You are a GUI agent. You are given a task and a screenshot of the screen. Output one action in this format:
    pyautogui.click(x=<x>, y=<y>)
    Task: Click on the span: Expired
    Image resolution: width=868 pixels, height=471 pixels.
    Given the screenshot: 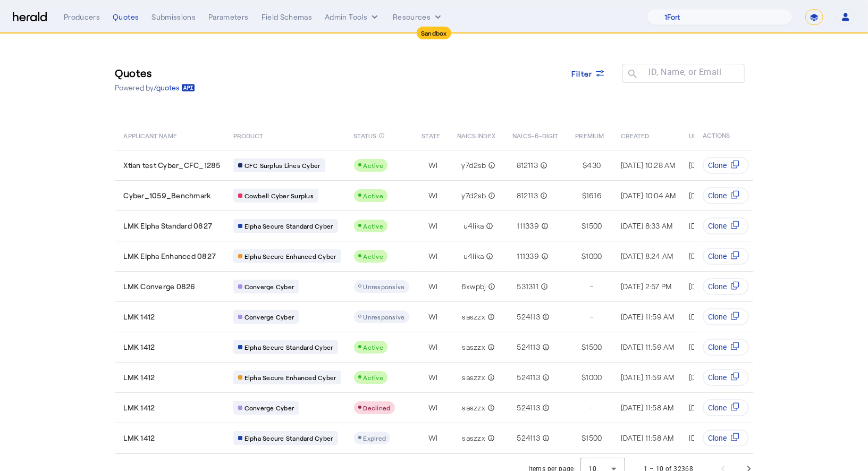 What is the action you would take?
    pyautogui.click(x=374, y=438)
    